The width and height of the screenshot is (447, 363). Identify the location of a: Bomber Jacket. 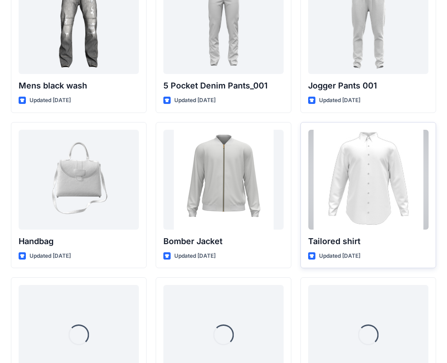
(223, 180).